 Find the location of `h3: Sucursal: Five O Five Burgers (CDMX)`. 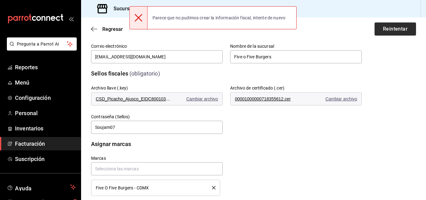

h3: Sucursal: Five O Five Burgers (CDMX) is located at coordinates (154, 9).